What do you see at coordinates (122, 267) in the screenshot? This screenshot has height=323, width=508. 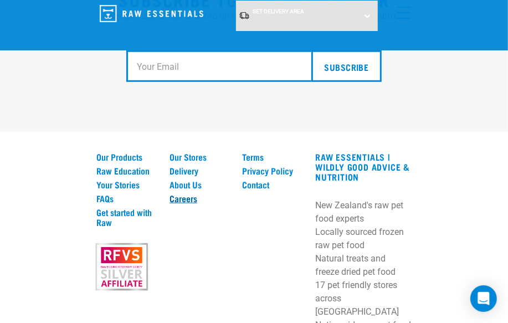 I see `img: rfvs.png` at bounding box center [122, 267].